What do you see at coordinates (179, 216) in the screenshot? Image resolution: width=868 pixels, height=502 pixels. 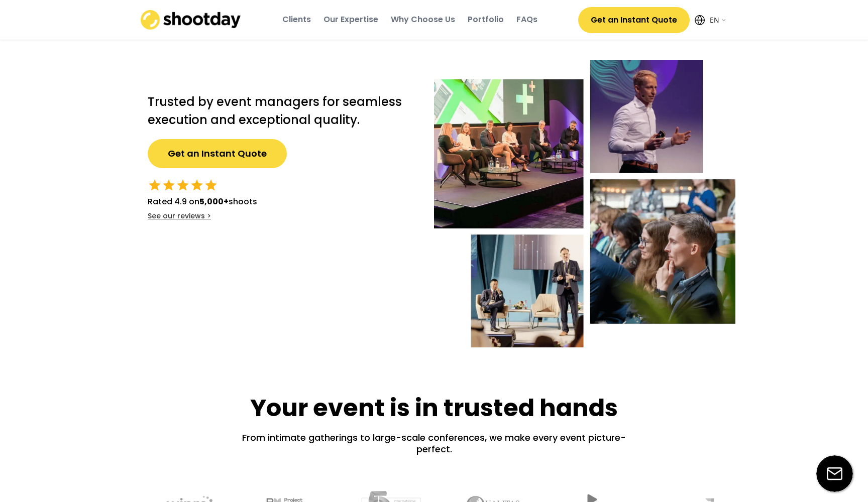 I see `div: See our reviews >` at bounding box center [179, 216].